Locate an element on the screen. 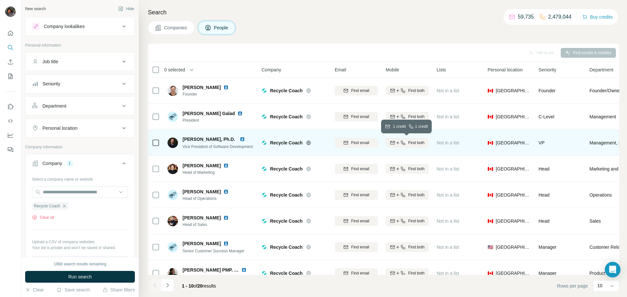  button: Quick start is located at coordinates (10, 33).